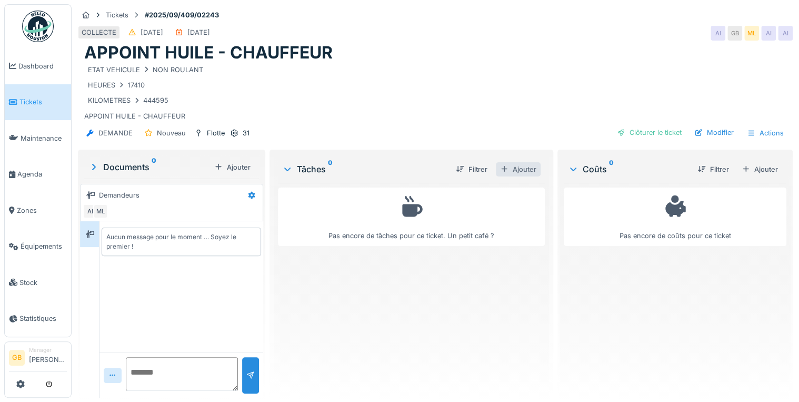  I want to click on h1: APPOINT HUILE - CHAUFFEUR, so click(208, 53).